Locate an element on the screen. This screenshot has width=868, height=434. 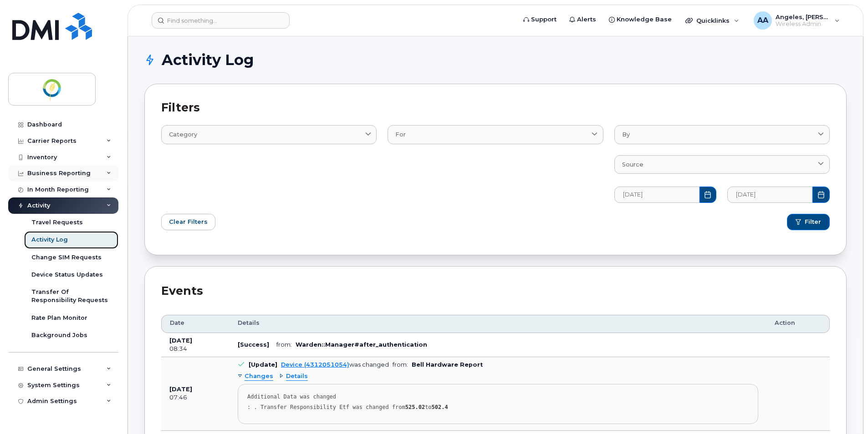
a: Device (4312051054) is located at coordinates (315, 365).